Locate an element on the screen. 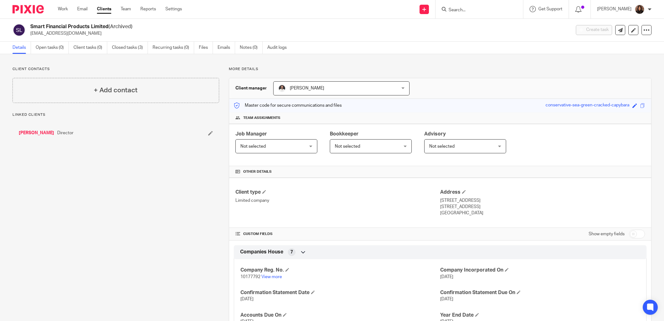 The image size is (664, 321). h4: Client type is located at coordinates (337, 192).